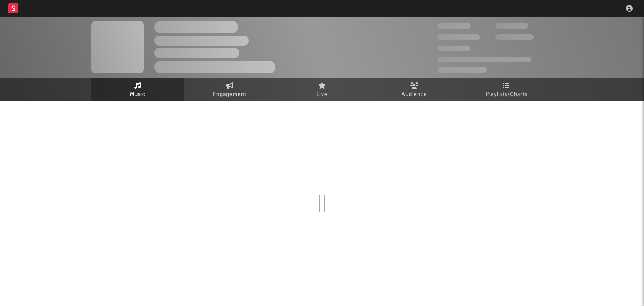 Image resolution: width=644 pixels, height=306 pixels. What do you see at coordinates (230, 88) in the screenshot?
I see `a: Engagement` at bounding box center [230, 88].